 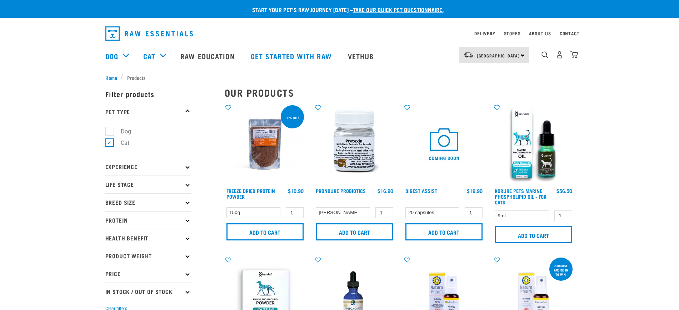 I want to click on img: FD Protein Powder, so click(x=265, y=144).